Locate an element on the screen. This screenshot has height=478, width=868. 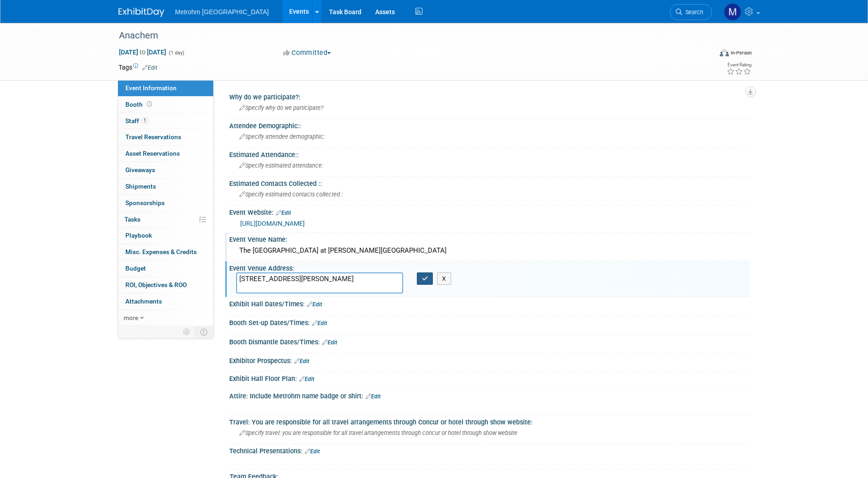
a: Search is located at coordinates (691, 12).